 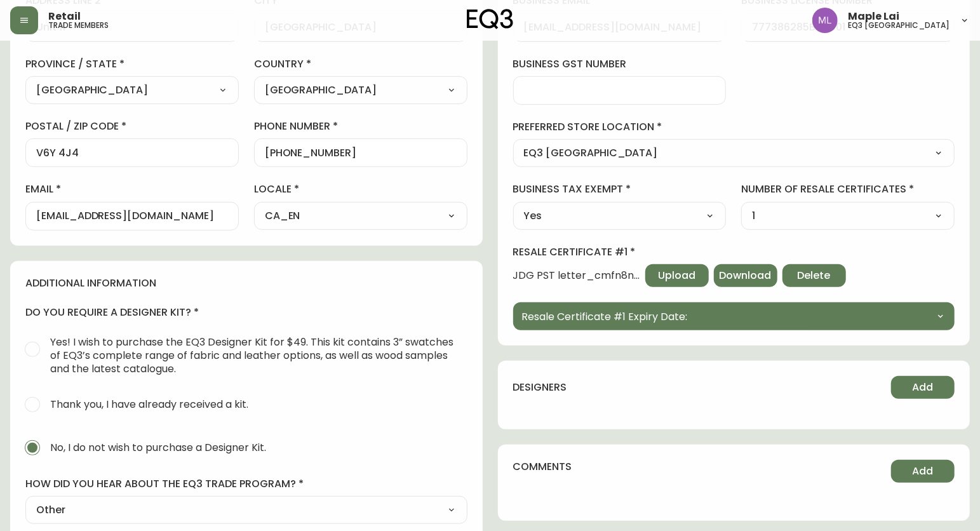 What do you see at coordinates (814, 276) in the screenshot?
I see `button: Delete` at bounding box center [814, 276].